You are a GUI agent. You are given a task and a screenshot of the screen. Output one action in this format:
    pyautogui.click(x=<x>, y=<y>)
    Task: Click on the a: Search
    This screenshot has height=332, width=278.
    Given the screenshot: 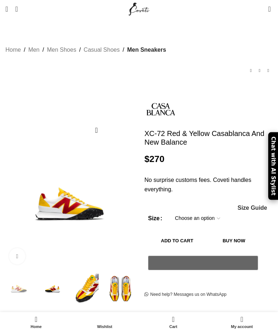 What is the action you would take?
    pyautogui.click(x=16, y=9)
    